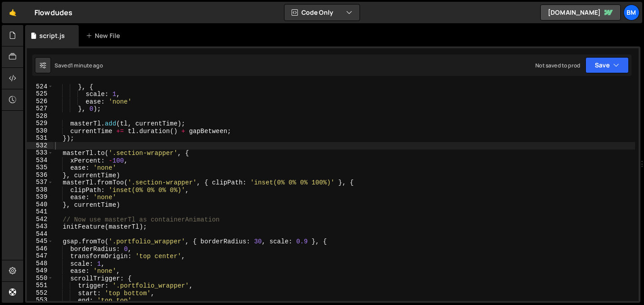 This screenshot has height=305, width=644. Describe the element at coordinates (105, 36) in the screenshot. I see `div: New File` at that location.